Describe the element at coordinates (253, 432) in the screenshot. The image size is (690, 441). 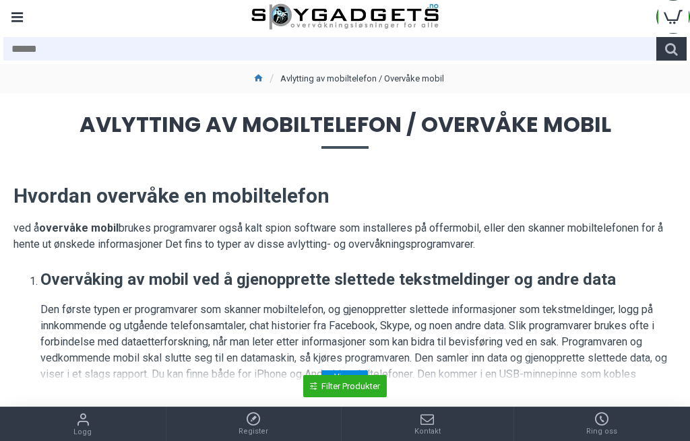
I see `span: Register` at that location.